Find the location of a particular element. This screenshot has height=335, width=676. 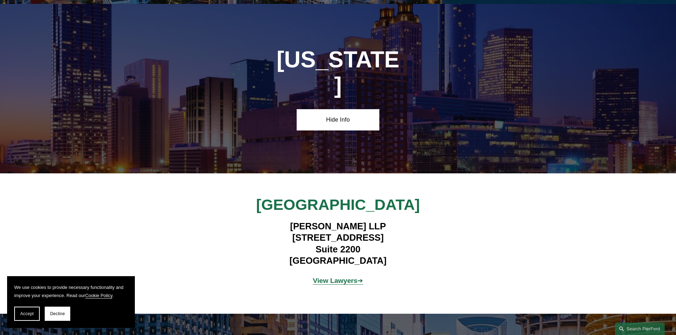

span: Accept is located at coordinates (27, 314).